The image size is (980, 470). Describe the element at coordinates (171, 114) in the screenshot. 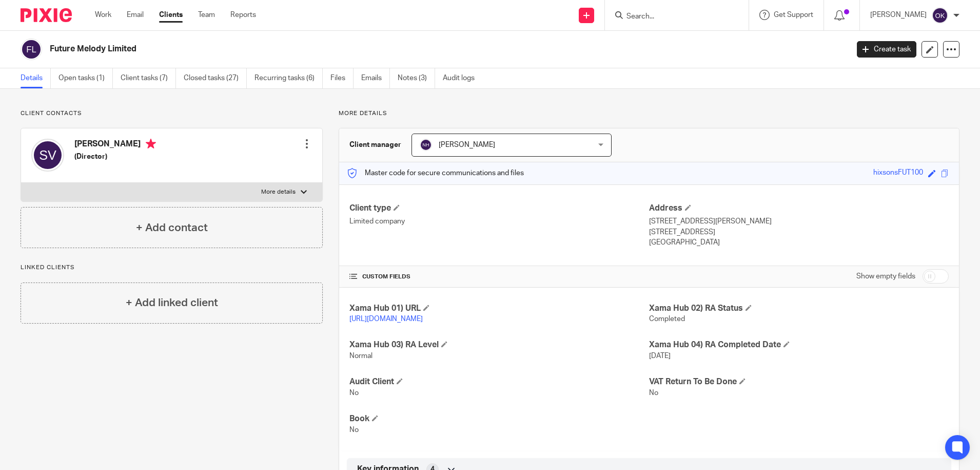

I see `p: Client contacts` at that location.